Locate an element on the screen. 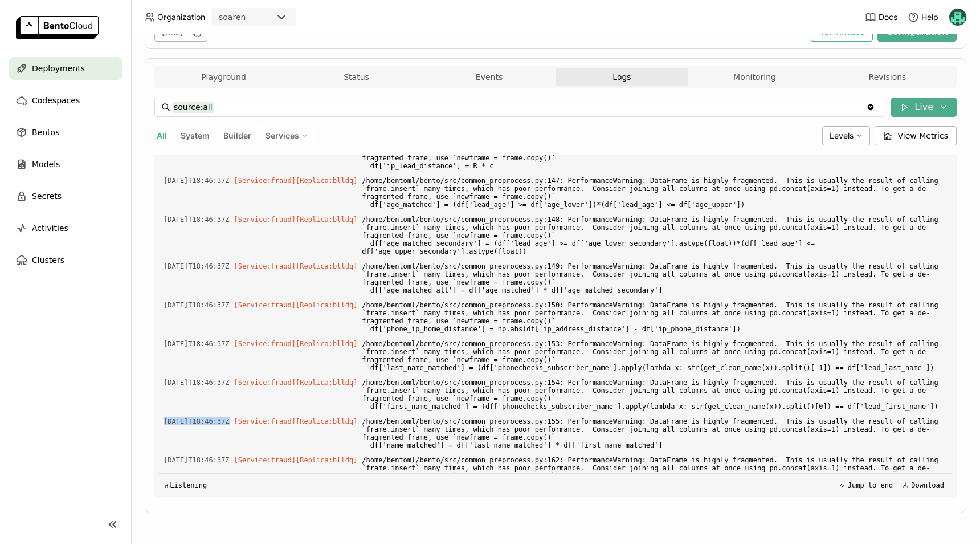 The width and height of the screenshot is (980, 544). span: Organization is located at coordinates (182, 17).